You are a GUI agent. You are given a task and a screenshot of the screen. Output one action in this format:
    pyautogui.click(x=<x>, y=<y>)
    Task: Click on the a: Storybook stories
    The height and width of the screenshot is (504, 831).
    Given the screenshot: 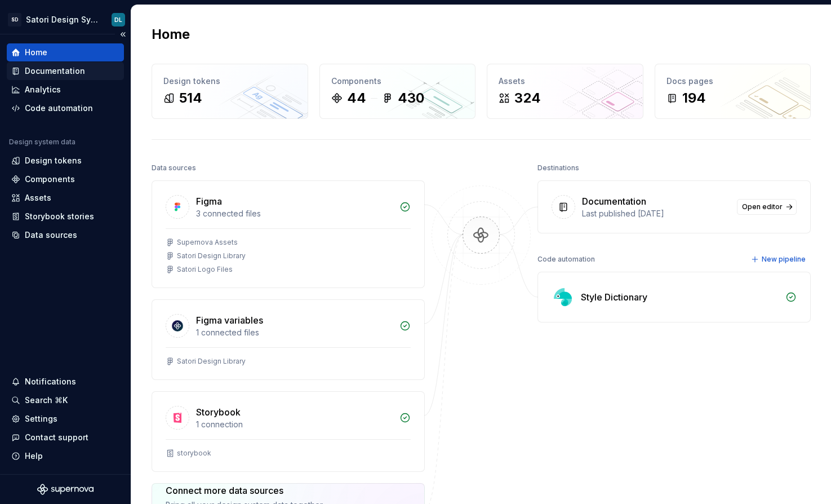 What is the action you would take?
    pyautogui.click(x=65, y=216)
    